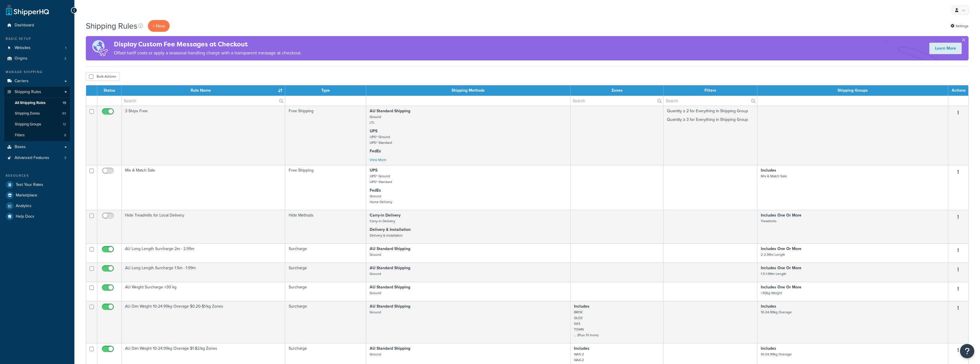 Image resolution: width=980 pixels, height=364 pixels. Describe the element at coordinates (37, 135) in the screenshot. I see `li: Filters` at that location.